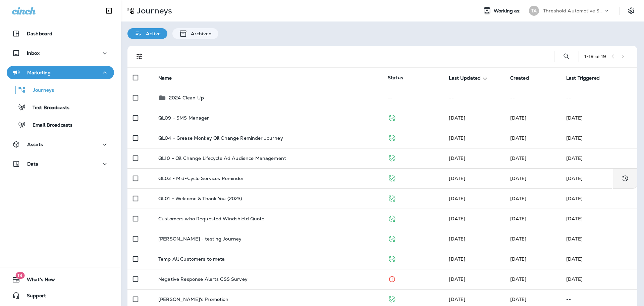 Image resolution: width=644 pixels, height=306 pixels. Describe the element at coordinates (60, 107) in the screenshot. I see `button: Text Broadcasts` at that location.